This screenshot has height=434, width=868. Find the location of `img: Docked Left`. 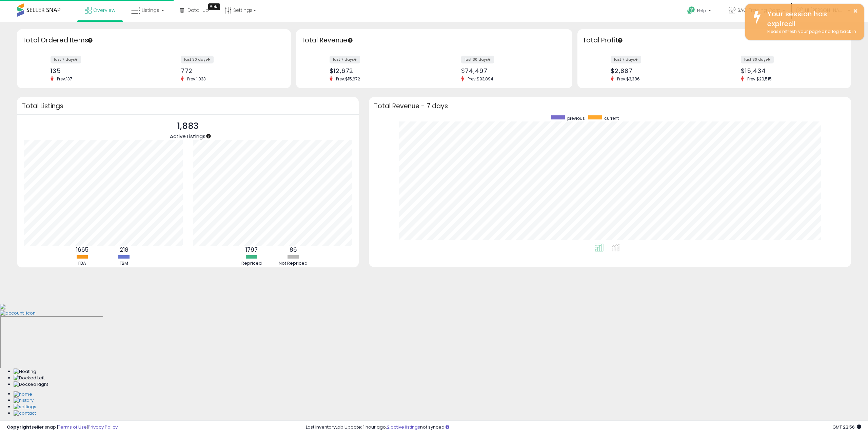

img: Docked Left is located at coordinates (29, 378).